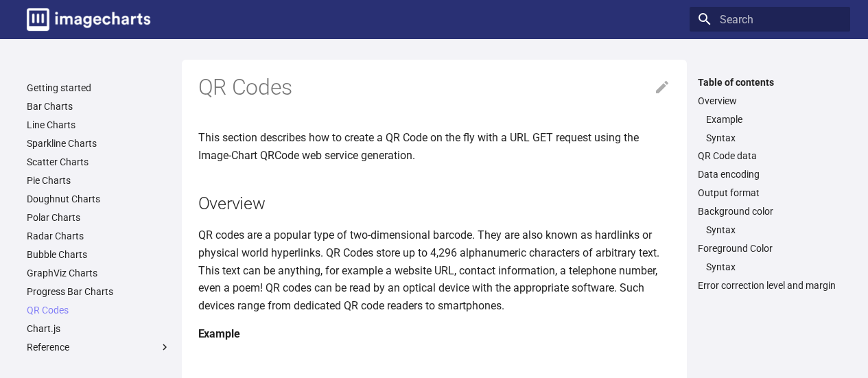  Describe the element at coordinates (770, 128) in the screenshot. I see `nav: Overview` at that location.